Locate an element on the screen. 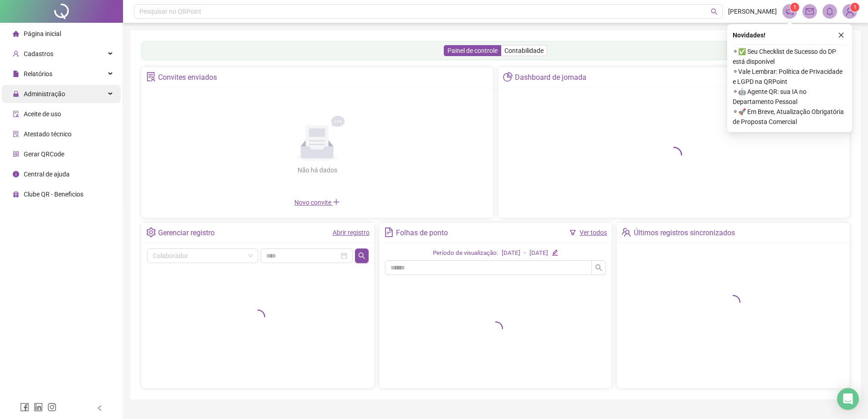 This screenshot has height=419, width=868. span: info-circle is located at coordinates (16, 174).